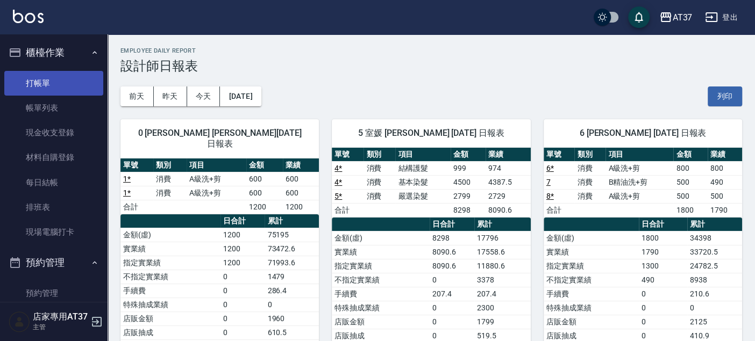  I want to click on td: 73472.6, so click(291, 249).